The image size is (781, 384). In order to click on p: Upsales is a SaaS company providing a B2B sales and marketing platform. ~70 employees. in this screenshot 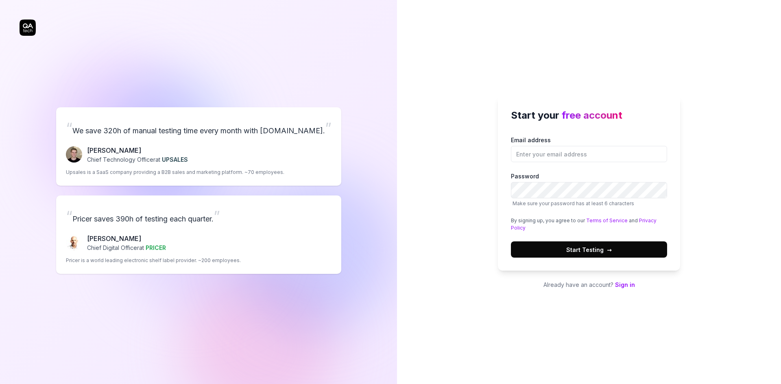, I will do `click(175, 172)`.